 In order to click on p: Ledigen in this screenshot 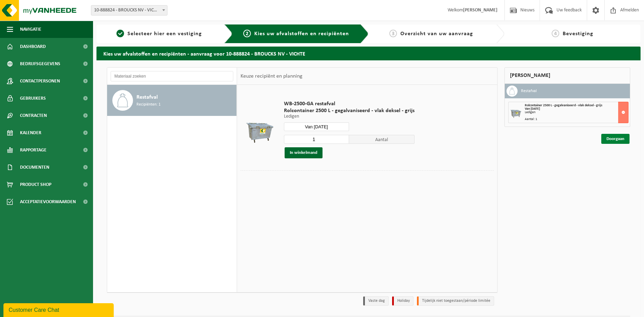, I will do `click(349, 116)`.